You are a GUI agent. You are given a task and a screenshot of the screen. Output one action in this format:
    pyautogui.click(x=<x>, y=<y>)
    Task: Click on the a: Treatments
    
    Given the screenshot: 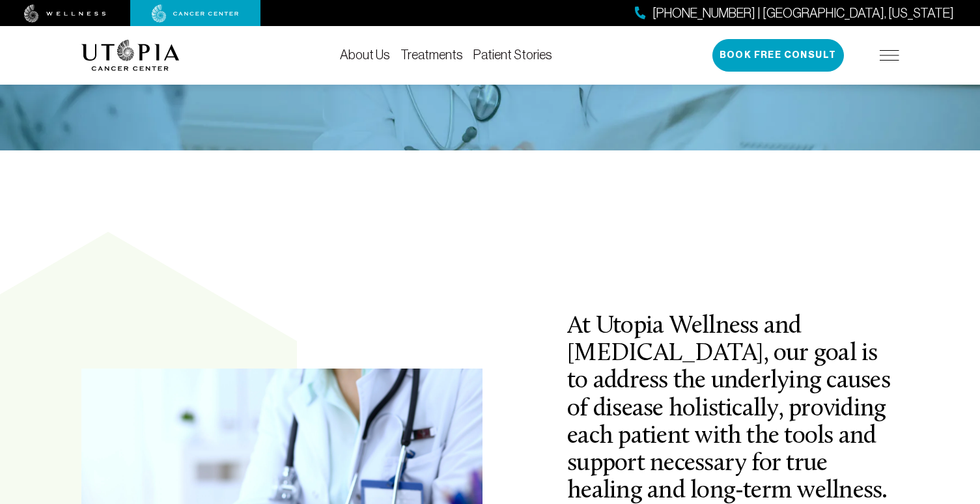 What is the action you would take?
    pyautogui.click(x=431, y=55)
    